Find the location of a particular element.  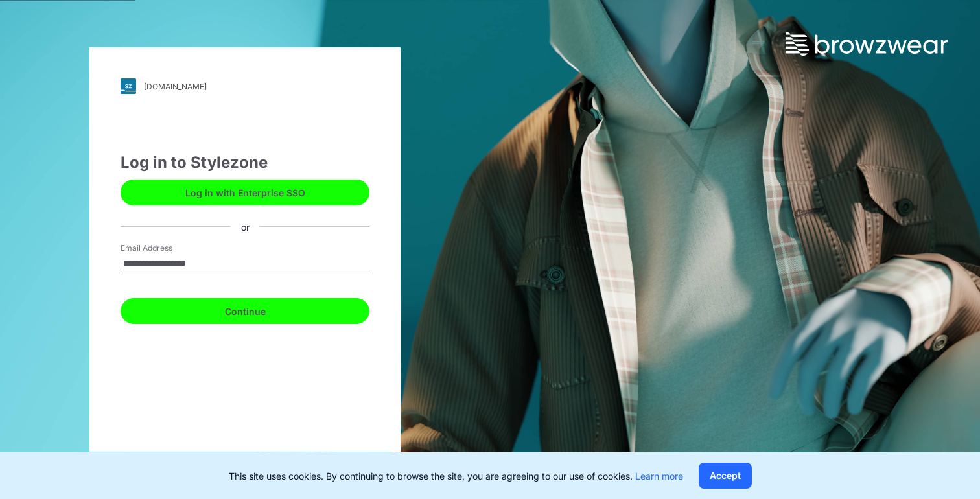

button: Continue is located at coordinates (245, 311).